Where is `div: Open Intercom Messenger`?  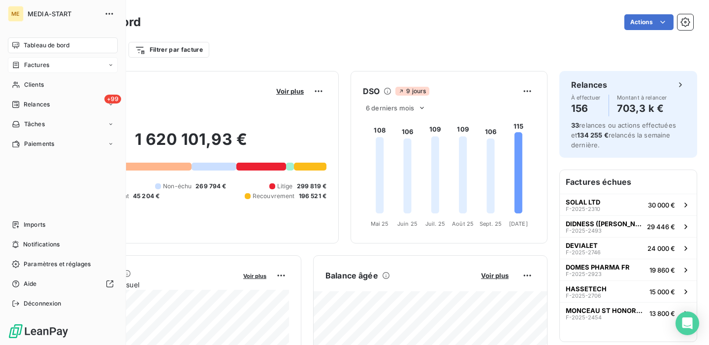 div: Open Intercom Messenger is located at coordinates (688, 323).